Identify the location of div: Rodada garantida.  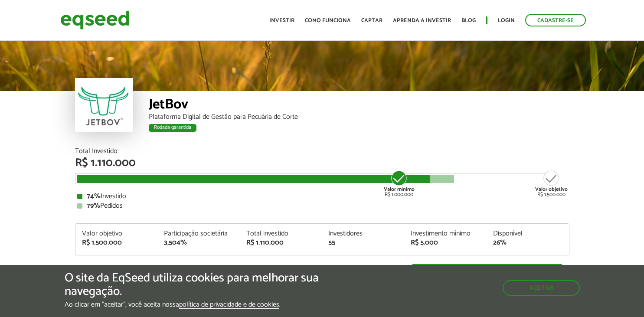
(172, 128).